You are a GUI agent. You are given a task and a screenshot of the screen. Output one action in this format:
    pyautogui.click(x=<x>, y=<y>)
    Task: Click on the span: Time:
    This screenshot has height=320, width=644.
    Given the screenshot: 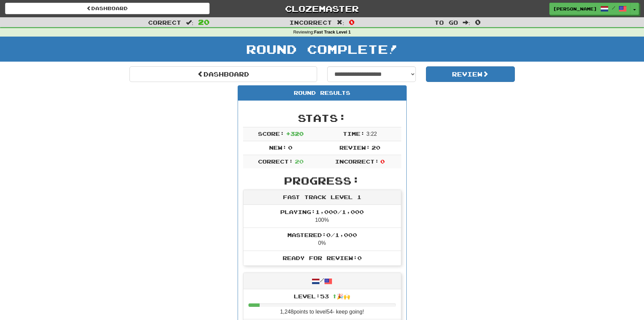 What is the action you would take?
    pyautogui.click(x=353, y=133)
    